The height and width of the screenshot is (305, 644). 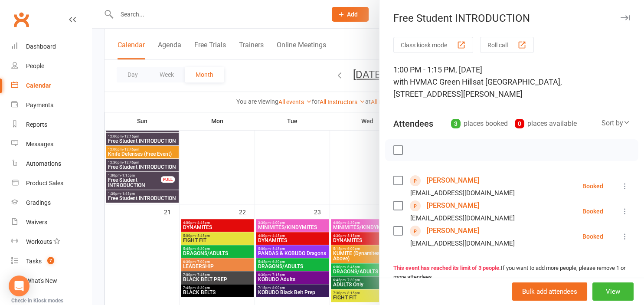 I want to click on div: Tasks, so click(x=34, y=261).